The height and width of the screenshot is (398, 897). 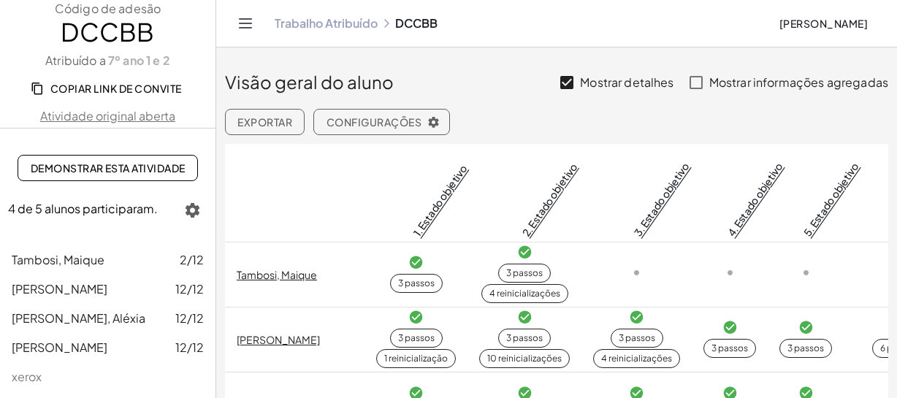 What do you see at coordinates (440, 200) in the screenshot?
I see `a: 1. Estado objetivo` at bounding box center [440, 200].